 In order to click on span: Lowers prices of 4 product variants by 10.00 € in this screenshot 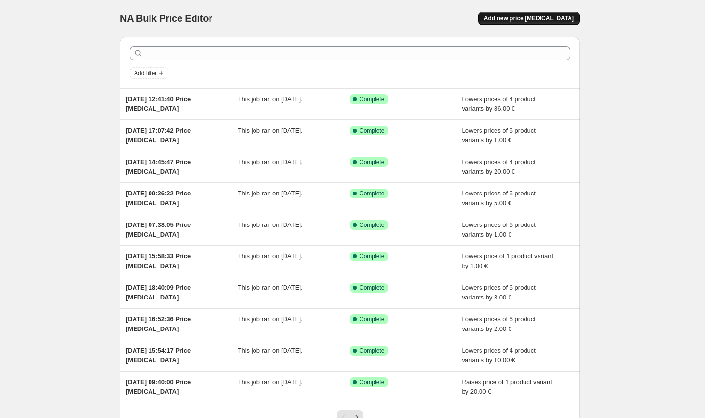, I will do `click(499, 355)`.